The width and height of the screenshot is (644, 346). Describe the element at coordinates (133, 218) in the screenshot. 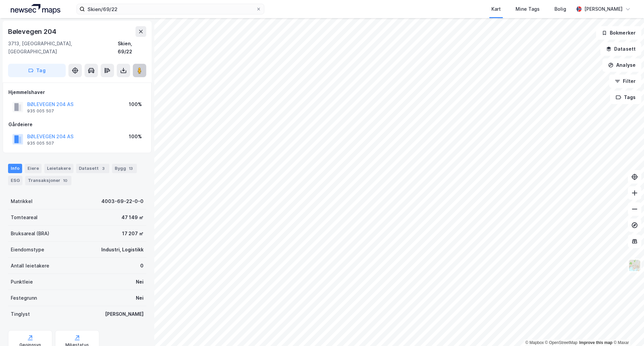

I see `div: 47 149 ㎡` at that location.